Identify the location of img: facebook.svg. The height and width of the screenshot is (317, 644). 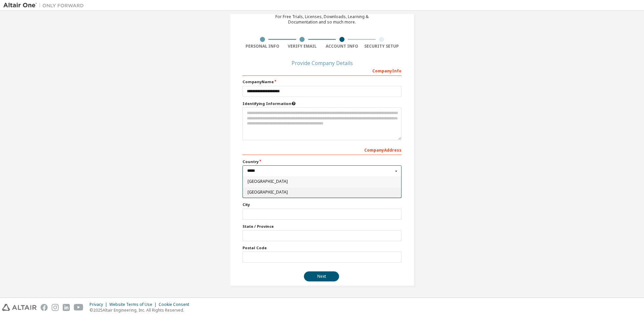
(44, 308).